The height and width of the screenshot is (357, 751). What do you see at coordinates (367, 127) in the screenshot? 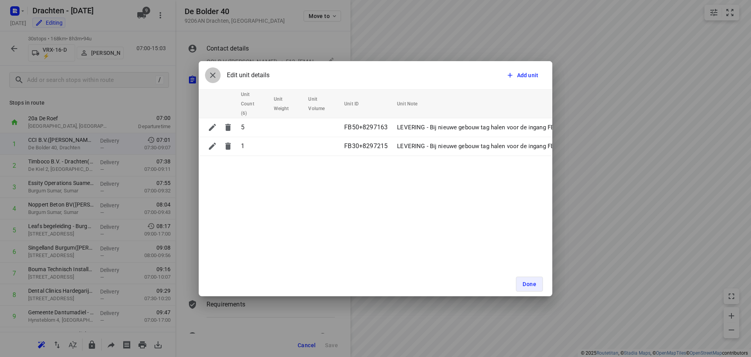
I see `td: FB50+8297163` at bounding box center [367, 127].